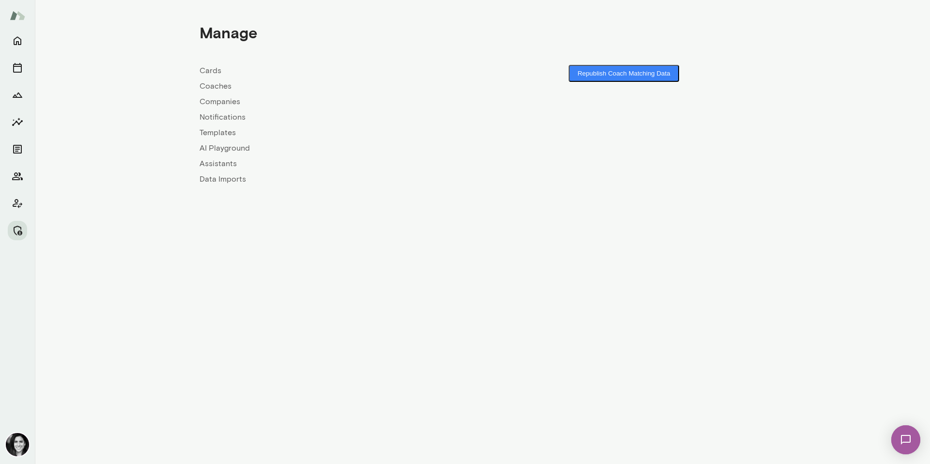  Describe the element at coordinates (341, 179) in the screenshot. I see `a: Data Imports` at that location.